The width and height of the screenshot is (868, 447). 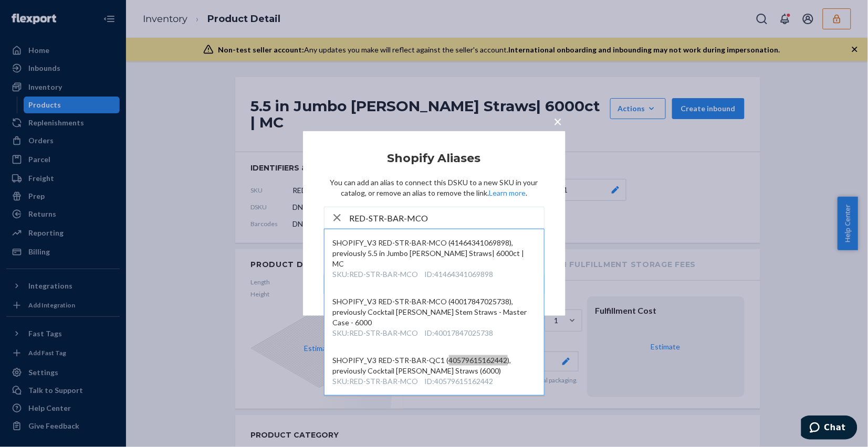 What do you see at coordinates (459, 381) in the screenshot?
I see `div: ID : 40579615162442` at bounding box center [459, 381].